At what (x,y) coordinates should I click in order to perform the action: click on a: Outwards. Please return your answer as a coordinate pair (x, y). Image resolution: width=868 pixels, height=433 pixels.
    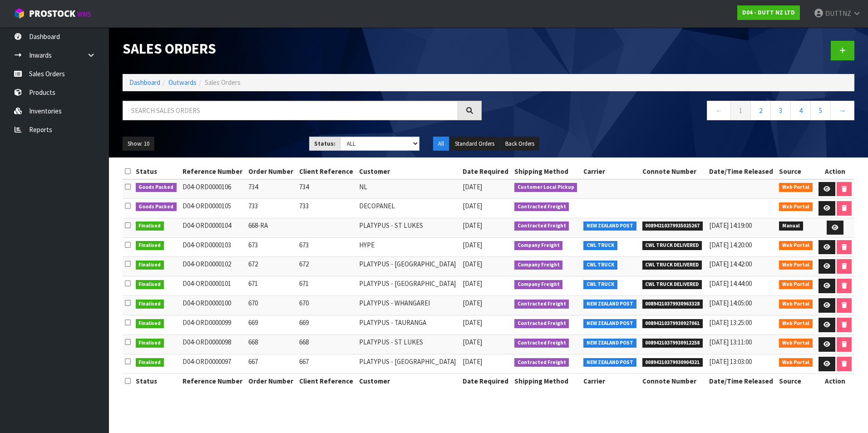
    Looking at the image, I should click on (183, 82).